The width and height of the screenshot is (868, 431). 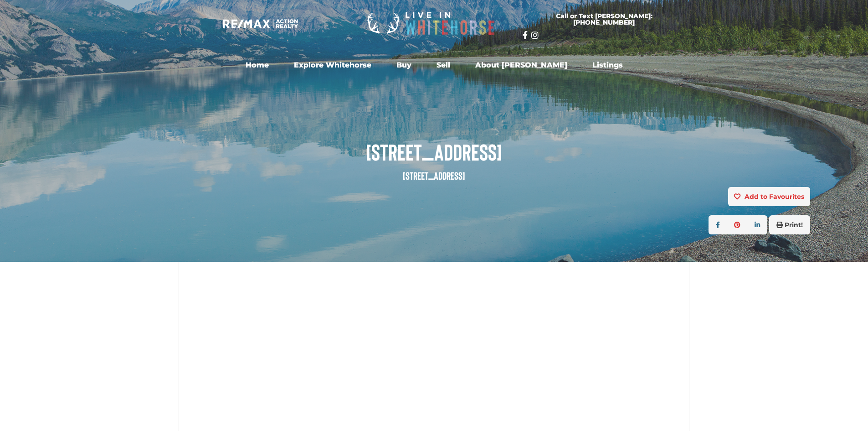 I want to click on strong: Add to Favourites, so click(x=774, y=197).